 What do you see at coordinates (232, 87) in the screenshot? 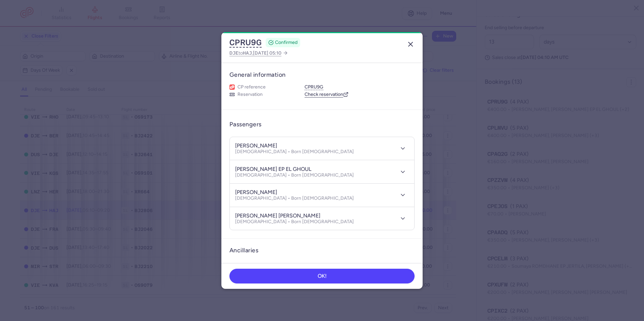
I see `figure: 1L airline logo` at bounding box center [232, 87].